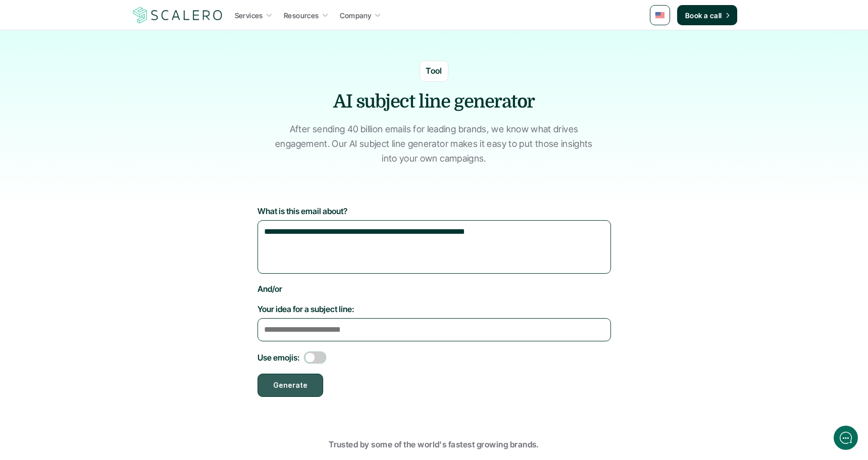 Image resolution: width=868 pixels, height=460 pixels. Describe the element at coordinates (434, 212) in the screenshot. I see `label: What is this email about?` at that location.